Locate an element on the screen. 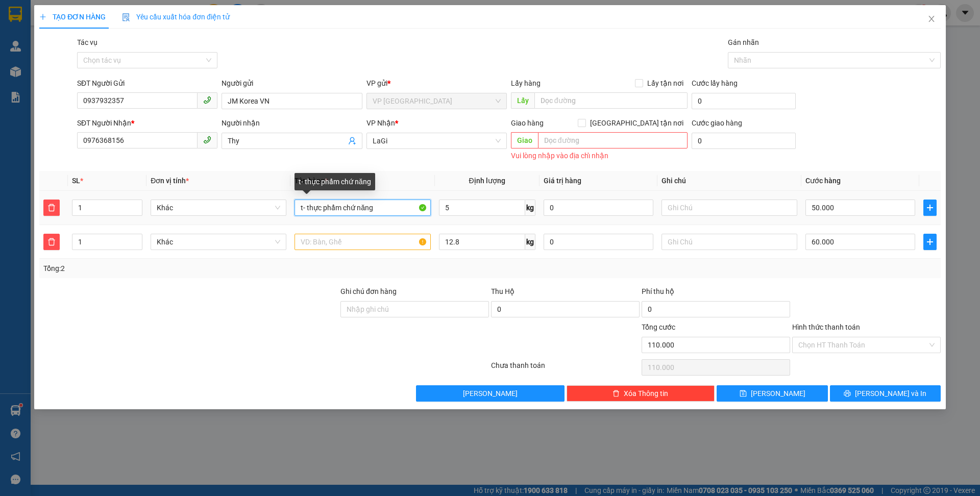  span: Giao hàng is located at coordinates (527, 123).